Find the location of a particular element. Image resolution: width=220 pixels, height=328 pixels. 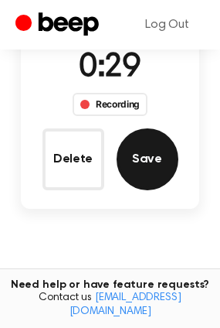

span: 0:29 is located at coordinates (110, 68).